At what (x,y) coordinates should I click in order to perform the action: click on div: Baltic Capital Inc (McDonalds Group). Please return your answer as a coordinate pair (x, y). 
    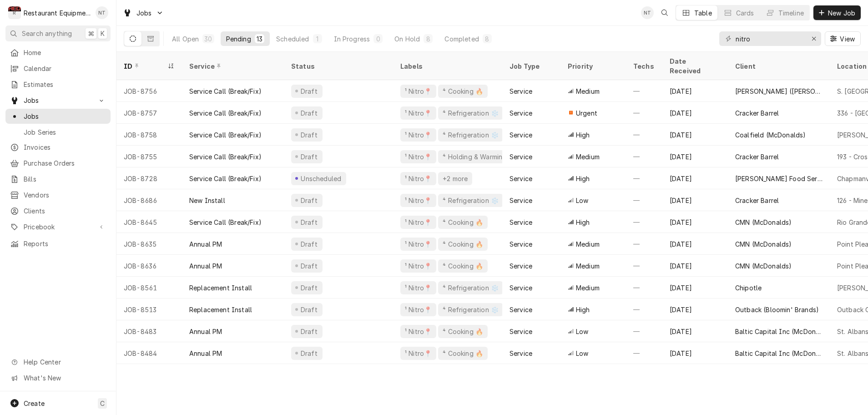
    Looking at the image, I should click on (779, 353).